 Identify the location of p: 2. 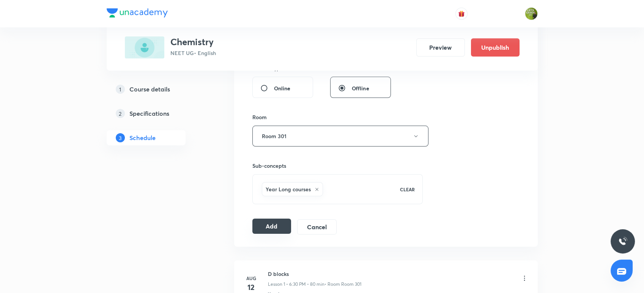
(120, 113).